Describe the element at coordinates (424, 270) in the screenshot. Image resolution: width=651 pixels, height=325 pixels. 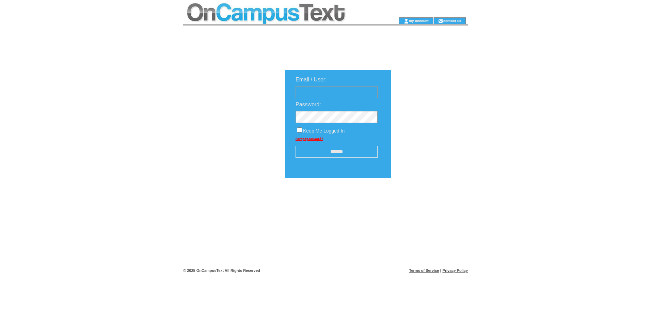
I see `a: Terms of Service` at that location.